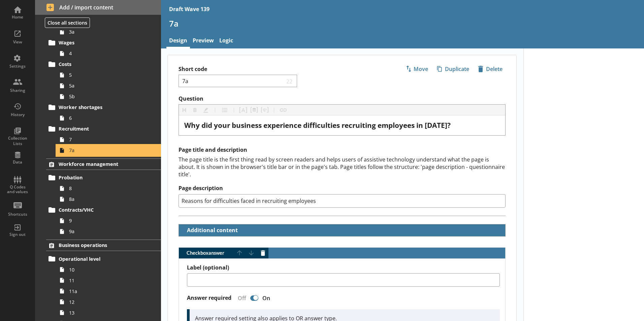  Describe the element at coordinates (106, 85) in the screenshot. I see `span: 5a` at that location.